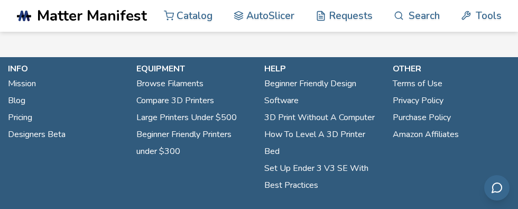 The image size is (518, 209). I want to click on a: Beginner Friendly Printers under $300, so click(195, 143).